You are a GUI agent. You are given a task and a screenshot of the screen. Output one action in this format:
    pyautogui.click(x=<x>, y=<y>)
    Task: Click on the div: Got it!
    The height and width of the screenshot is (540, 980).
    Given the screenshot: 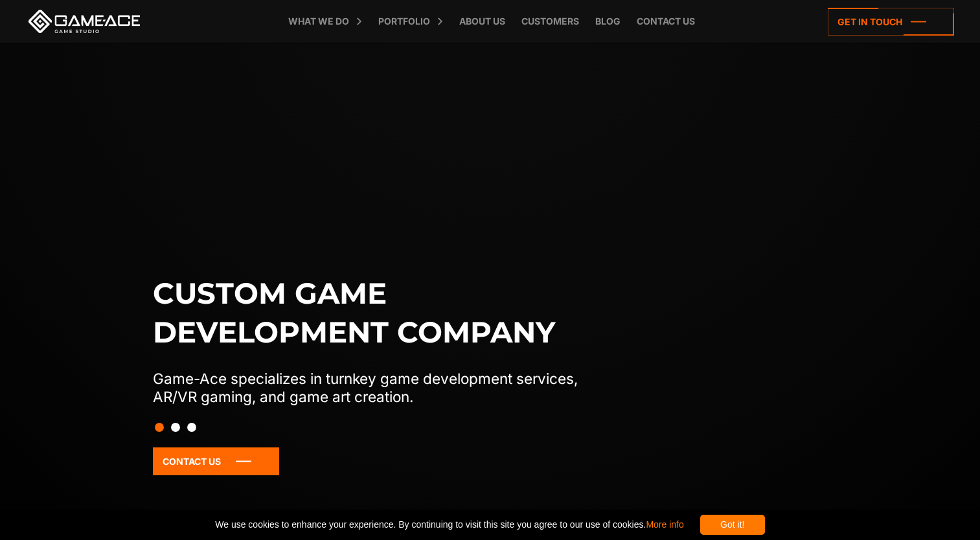 What is the action you would take?
    pyautogui.click(x=733, y=524)
    